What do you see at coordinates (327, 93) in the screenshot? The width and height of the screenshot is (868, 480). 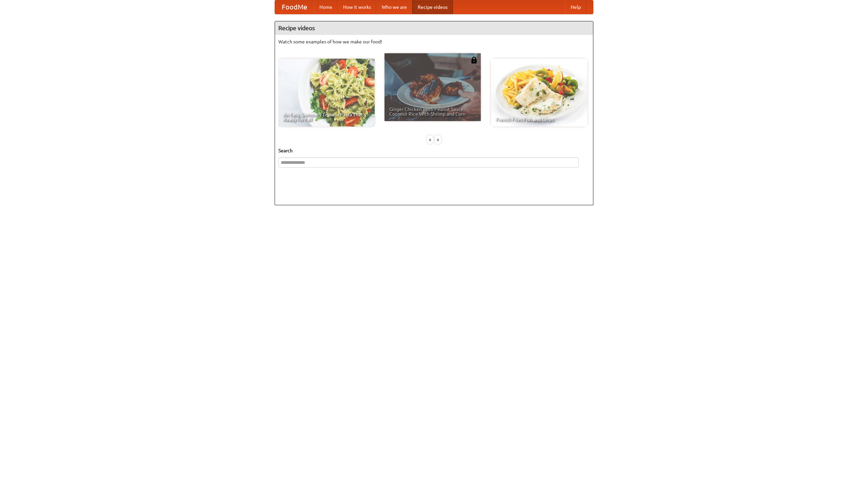 I see `a: An Easy, Summery Tomato Pasta That's Ready for Fall` at bounding box center [327, 93].